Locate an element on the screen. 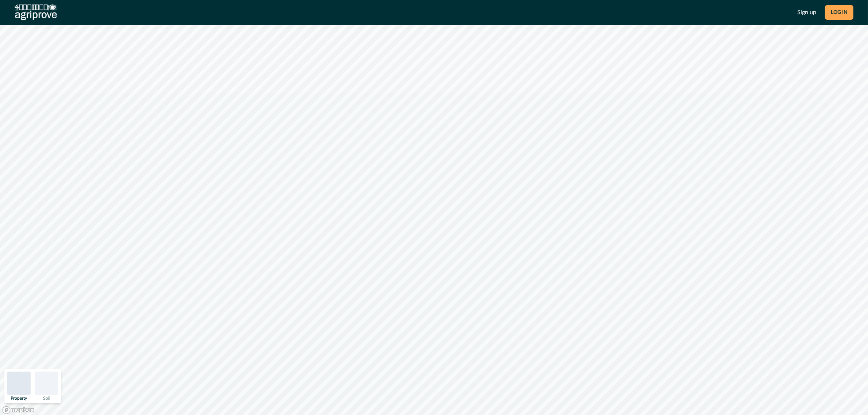 The width and height of the screenshot is (868, 415). a: LOG IN is located at coordinates (839, 12).